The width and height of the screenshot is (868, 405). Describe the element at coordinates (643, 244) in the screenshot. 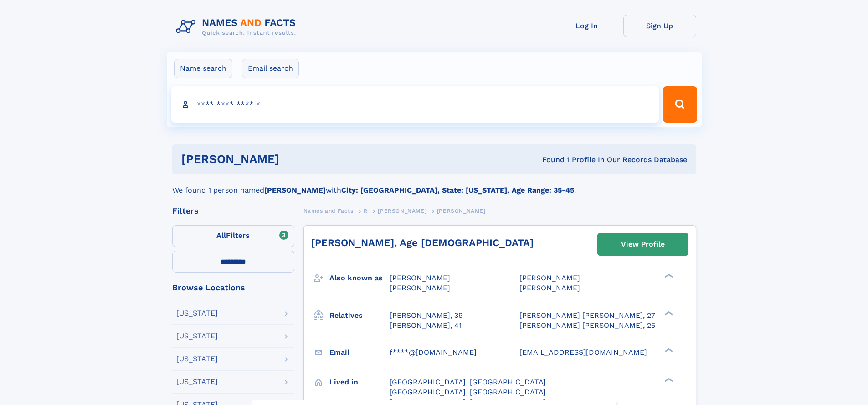

I see `a: View Profile` at that location.